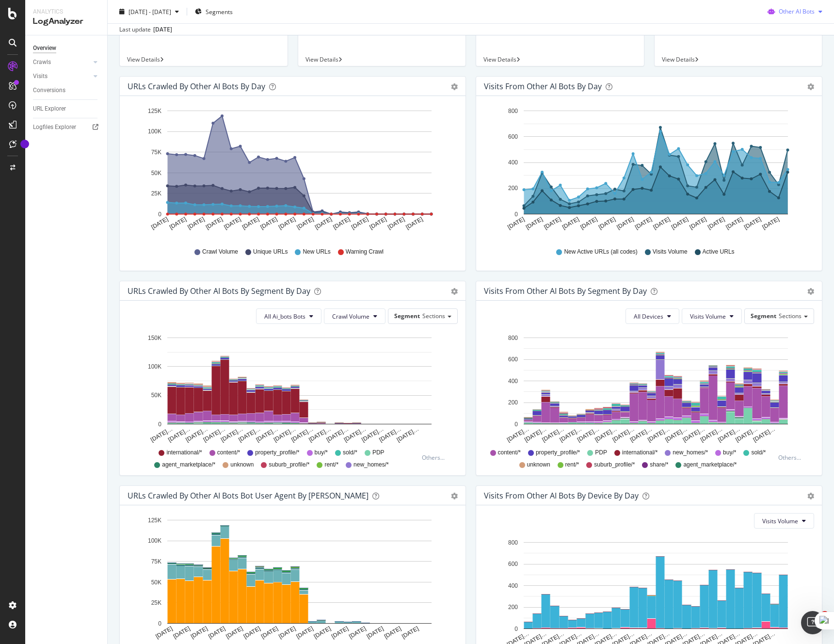  What do you see at coordinates (42, 62) in the screenshot?
I see `div: Crawls` at bounding box center [42, 62].